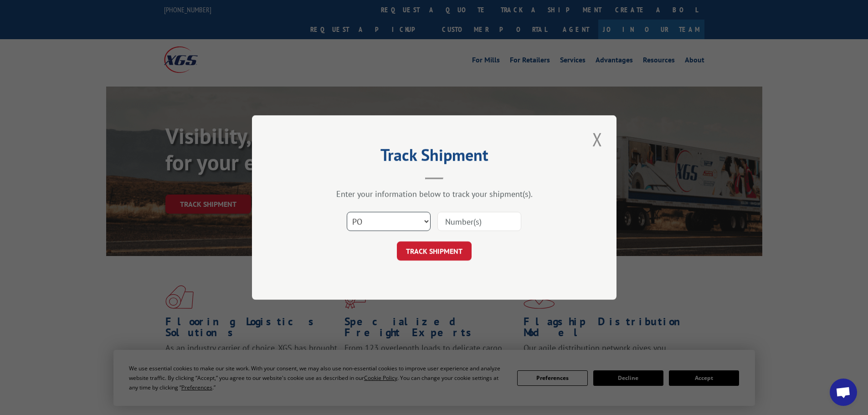 This screenshot has height=415, width=868. Describe the element at coordinates (597, 139) in the screenshot. I see `button: Close modal` at that location.